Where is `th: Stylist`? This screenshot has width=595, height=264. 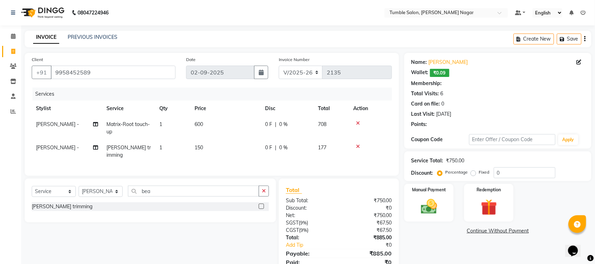
th: Stylist is located at coordinates (67, 108).